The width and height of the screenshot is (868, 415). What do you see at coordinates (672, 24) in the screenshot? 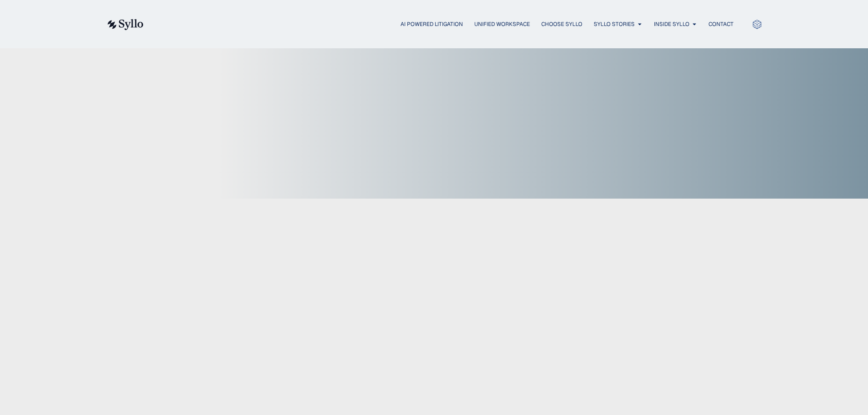
I see `span: Inside Syllo` at bounding box center [672, 24].